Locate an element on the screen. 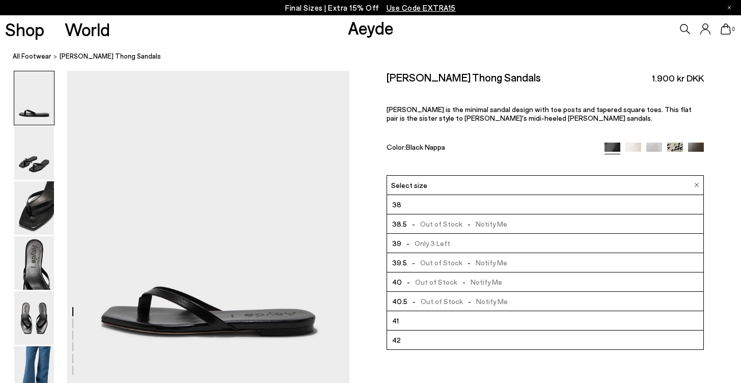 This screenshot has width=741, height=383. img: Renee Leather Thong Sandals - Image 5 is located at coordinates (34, 318).